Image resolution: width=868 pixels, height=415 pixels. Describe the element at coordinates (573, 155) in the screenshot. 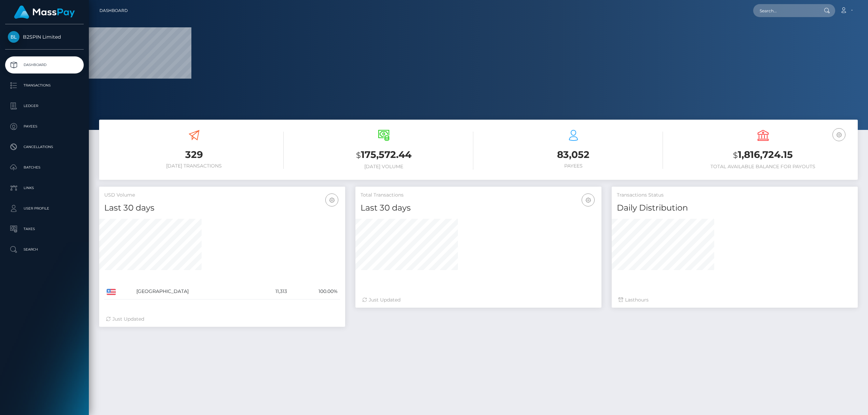

I see `h3: 83,052` at that location.